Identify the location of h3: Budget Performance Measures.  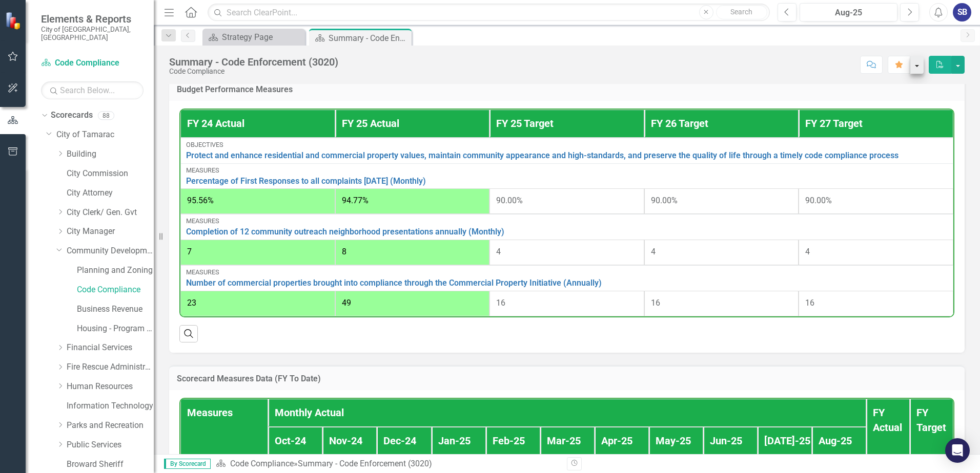
(567, 90).